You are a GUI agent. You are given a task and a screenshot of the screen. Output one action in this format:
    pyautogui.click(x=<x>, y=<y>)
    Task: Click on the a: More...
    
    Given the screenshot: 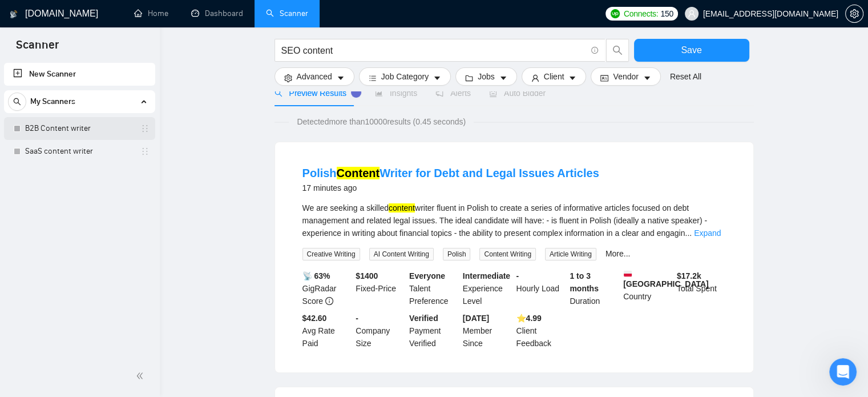 What is the action you would take?
    pyautogui.click(x=618, y=254)
    